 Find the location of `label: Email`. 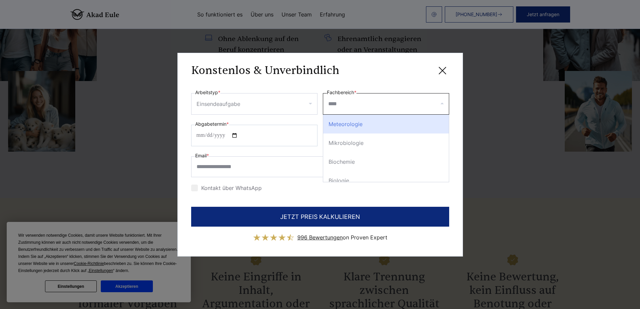

label: Email is located at coordinates (202, 156).